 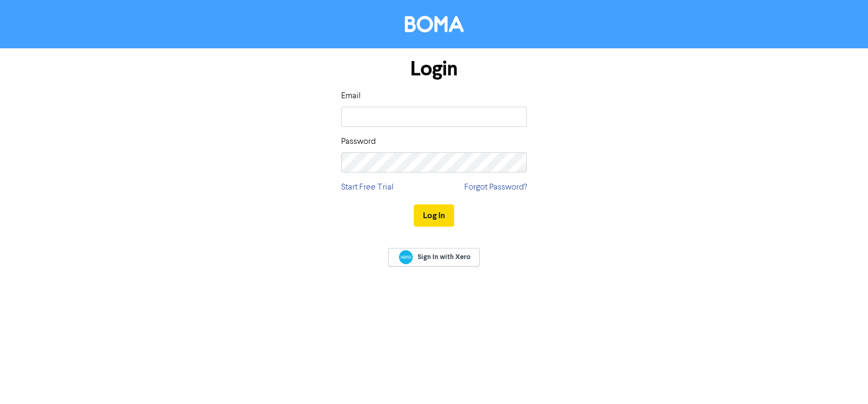 What do you see at coordinates (434, 24) in the screenshot?
I see `img: BOMA Logo` at bounding box center [434, 24].